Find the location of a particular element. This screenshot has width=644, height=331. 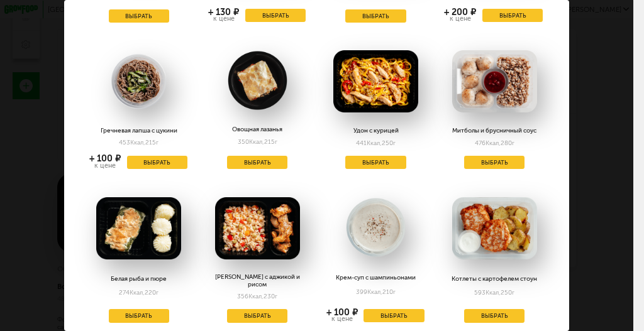

div: Крем-суп с шампиньонами is located at coordinates (375, 279).